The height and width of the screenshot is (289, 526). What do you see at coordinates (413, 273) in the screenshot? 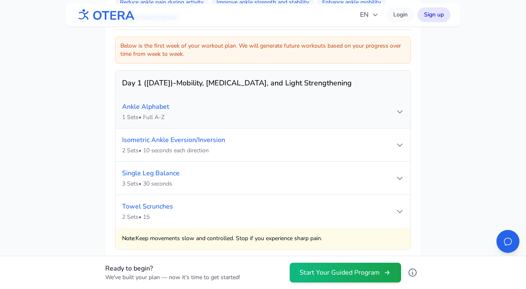
I see `button: Learn more about Otera` at bounding box center [413, 273].